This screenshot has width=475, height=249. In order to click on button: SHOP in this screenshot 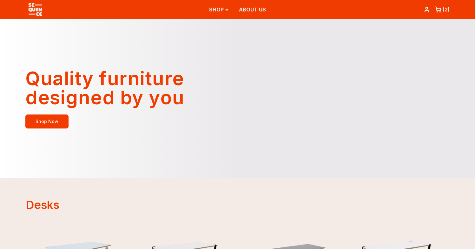, I will do `click(219, 10)`.